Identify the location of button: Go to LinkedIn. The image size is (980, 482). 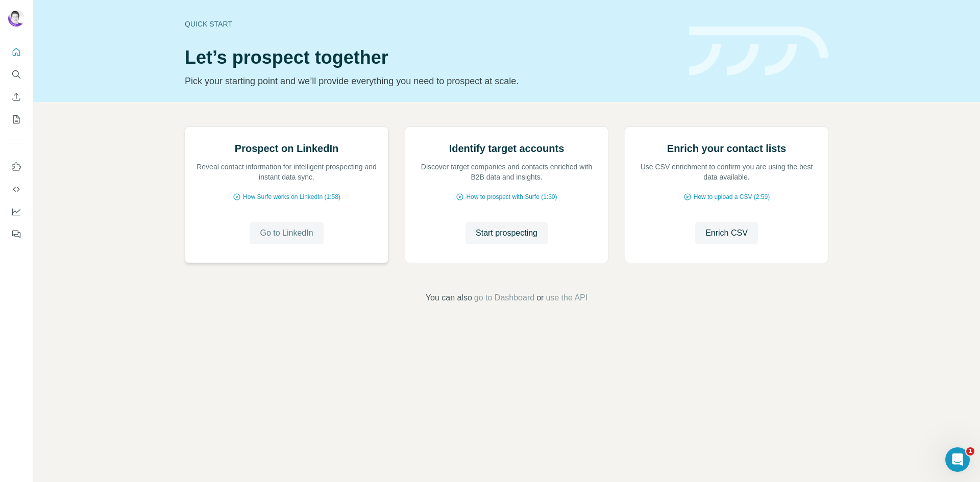
(286, 233).